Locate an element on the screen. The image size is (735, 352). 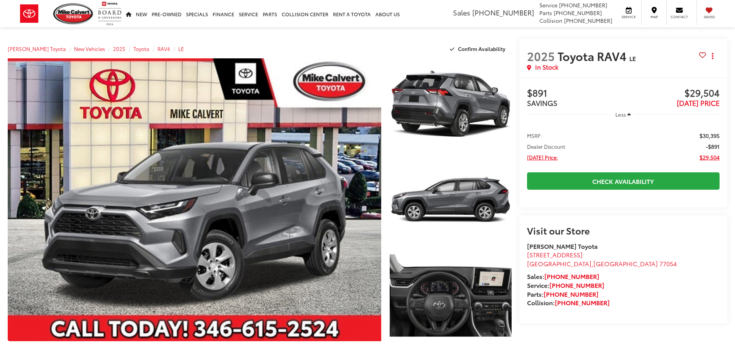
span: Map is located at coordinates (654, 17).